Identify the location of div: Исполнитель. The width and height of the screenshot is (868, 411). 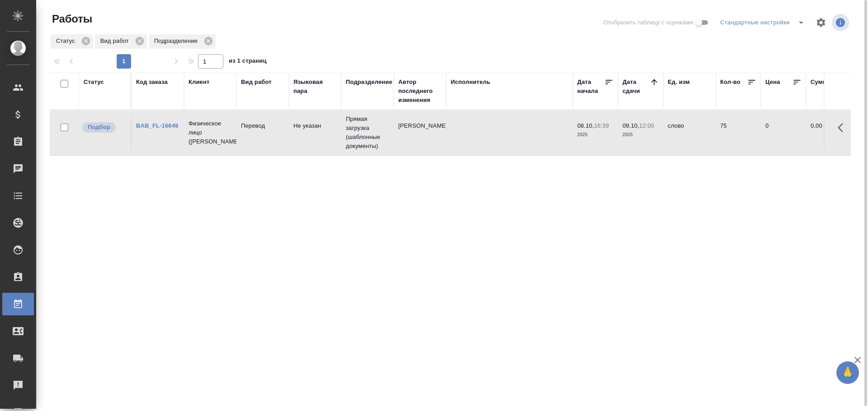
(470, 82).